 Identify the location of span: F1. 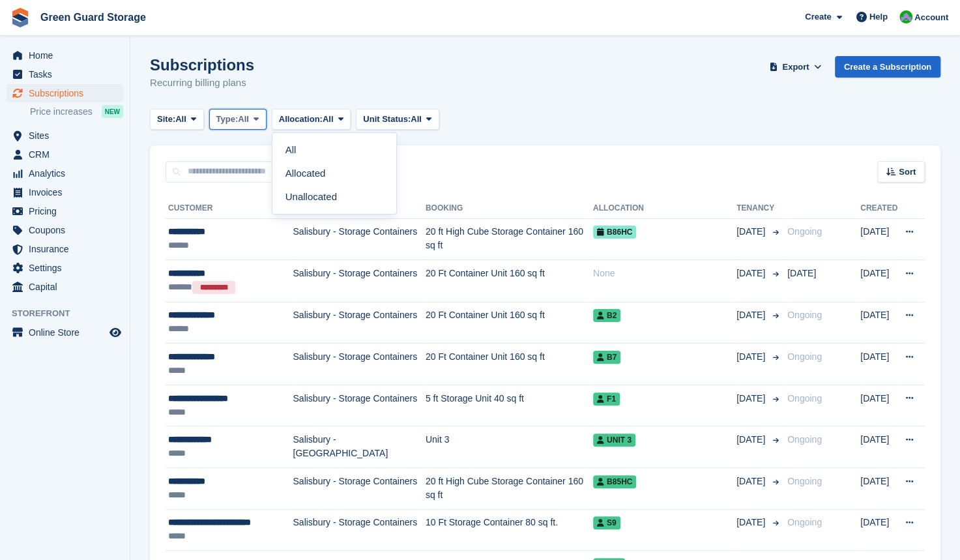
(606, 399).